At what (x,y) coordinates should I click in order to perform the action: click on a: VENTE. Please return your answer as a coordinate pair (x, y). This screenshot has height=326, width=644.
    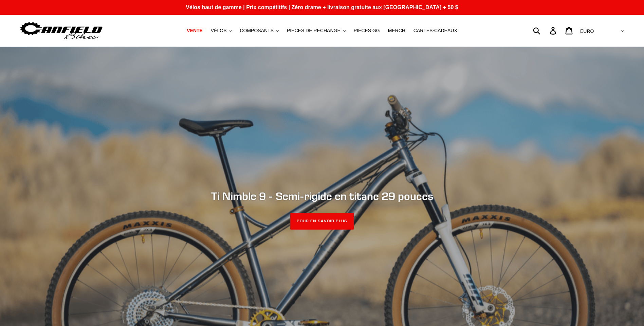
    Looking at the image, I should click on (195, 31).